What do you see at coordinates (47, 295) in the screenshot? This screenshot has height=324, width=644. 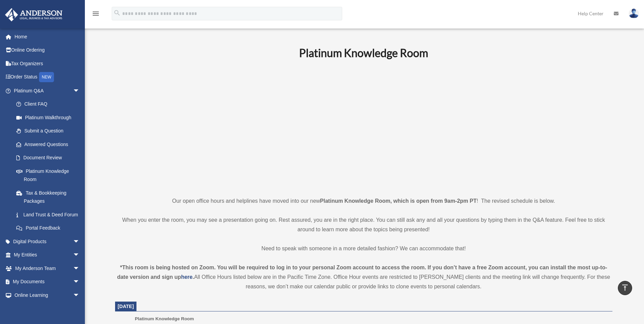 I see `a: Online Learningarrow_drop_down` at bounding box center [47, 295].